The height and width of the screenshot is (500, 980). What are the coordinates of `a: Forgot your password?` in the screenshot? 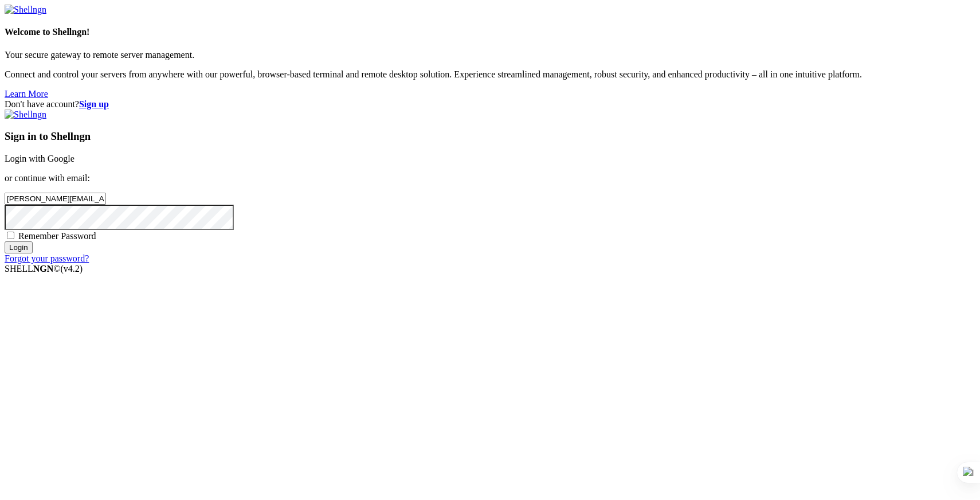 It's located at (47, 258).